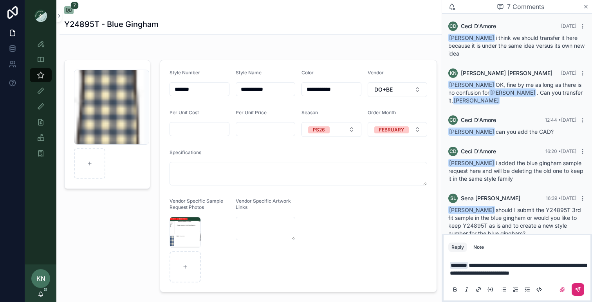 This screenshot has width=592, height=302. I want to click on span: 7 Comments, so click(526, 7).